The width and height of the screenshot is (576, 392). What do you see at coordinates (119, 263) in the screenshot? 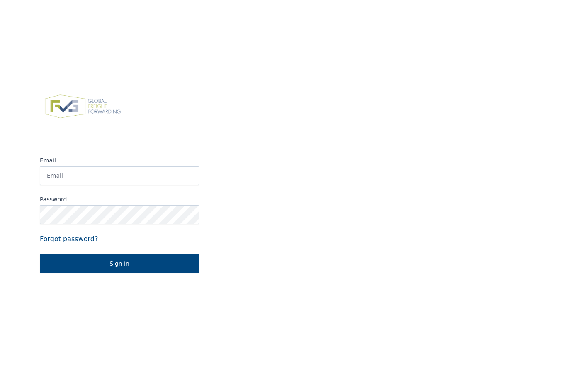
I see `button: Sign in` at bounding box center [119, 263].